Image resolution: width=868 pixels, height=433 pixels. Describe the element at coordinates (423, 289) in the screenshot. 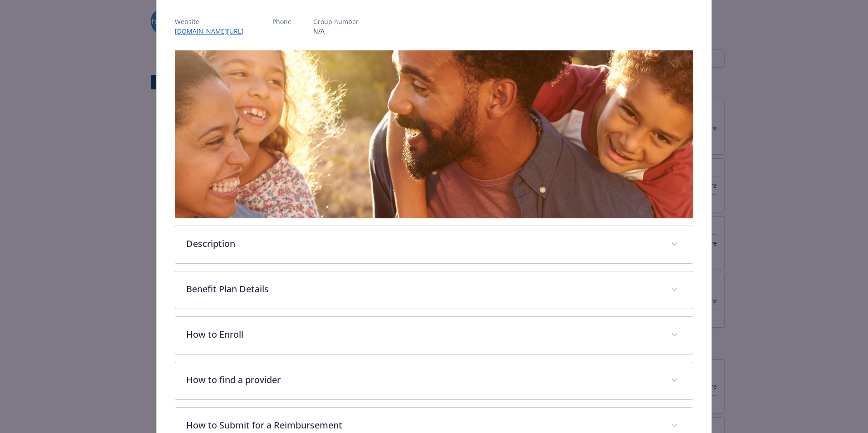

I see `p: Benefit Plan Details` at that location.